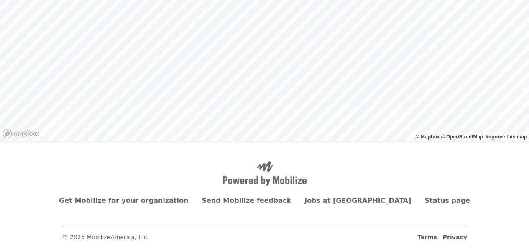  What do you see at coordinates (455, 237) in the screenshot?
I see `span: Privacy` at bounding box center [455, 237].